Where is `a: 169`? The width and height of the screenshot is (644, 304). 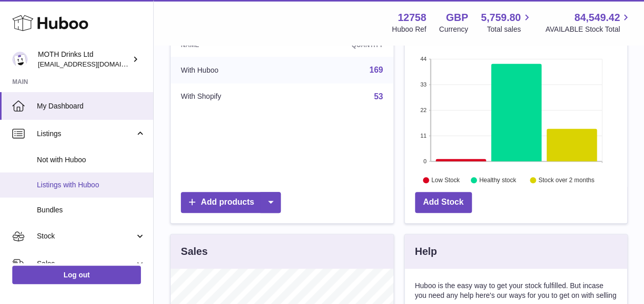
a: 169 is located at coordinates (376, 70).